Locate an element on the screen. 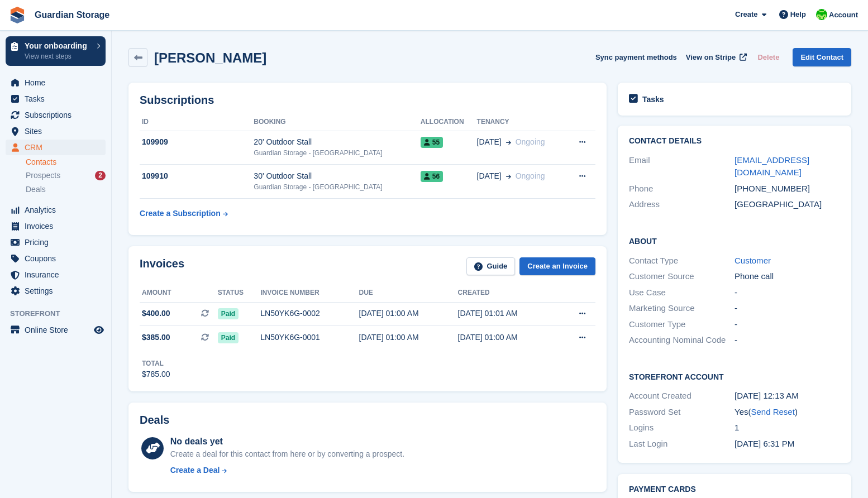  th: Booking is located at coordinates (337, 123).